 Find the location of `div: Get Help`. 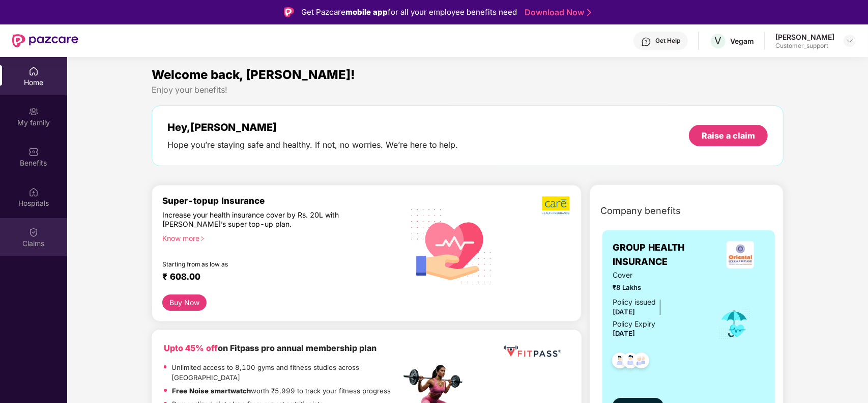

div: Get Help is located at coordinates (667, 41).